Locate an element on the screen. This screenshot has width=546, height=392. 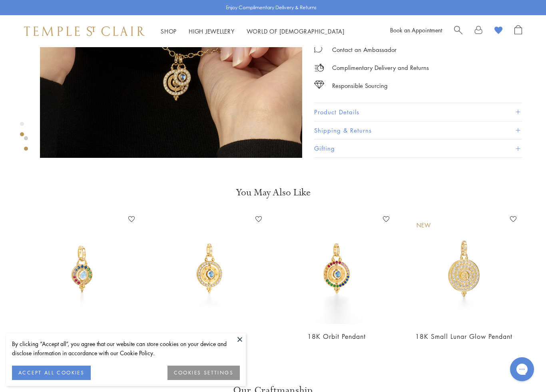
img: P16474-3ORBIT is located at coordinates (336, 268).